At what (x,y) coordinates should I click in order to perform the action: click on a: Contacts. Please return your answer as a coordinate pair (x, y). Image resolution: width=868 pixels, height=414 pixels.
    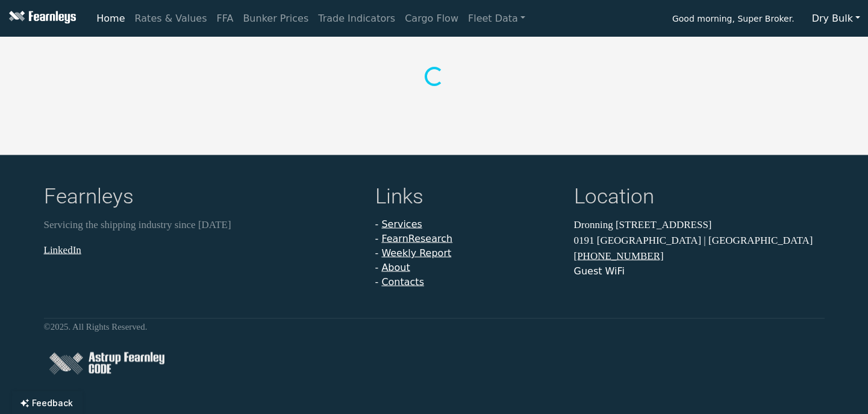
    Looking at the image, I should click on (403, 282).